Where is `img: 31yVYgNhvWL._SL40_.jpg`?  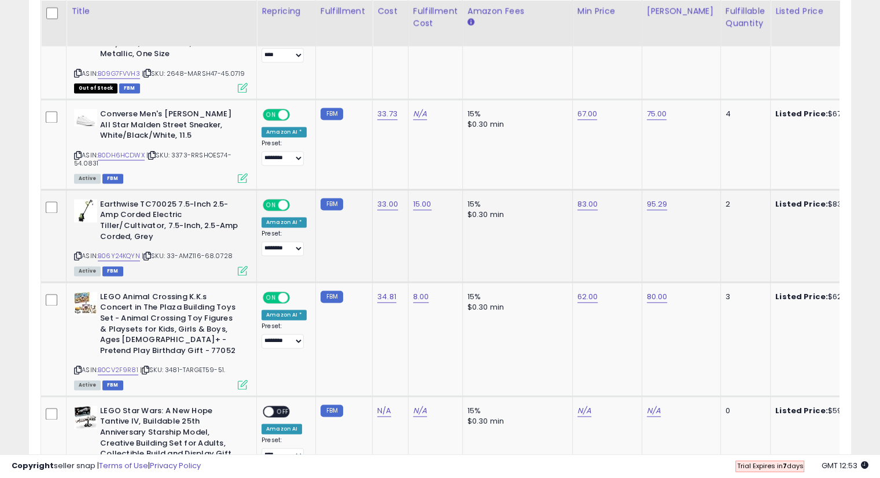
img: 31yVYgNhvWL._SL40_.jpg is located at coordinates (86, 211).